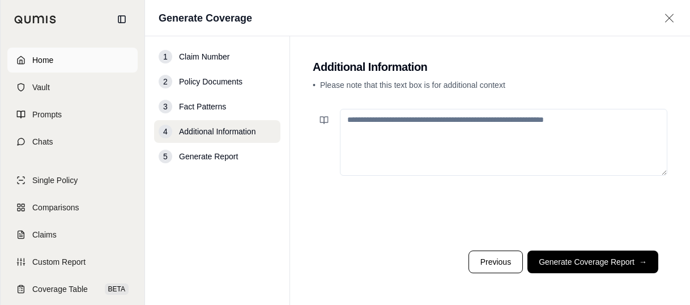  Describe the element at coordinates (73, 60) in the screenshot. I see `a: Home` at that location.